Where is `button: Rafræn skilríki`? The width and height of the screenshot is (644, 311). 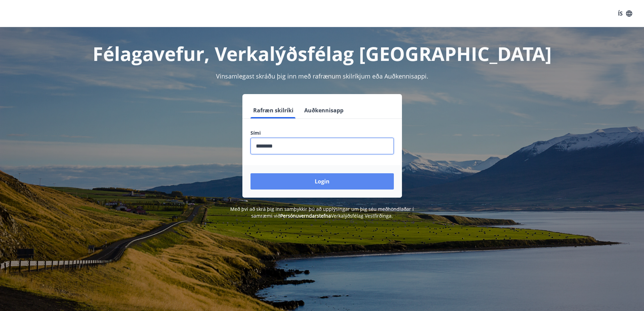 button: Rafræn skilríki is located at coordinates (273, 110).